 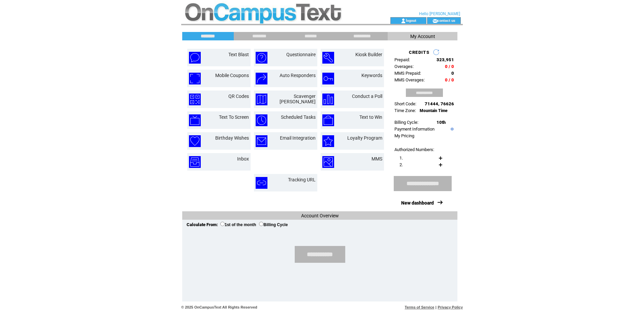 I want to click on img: mms.png, so click(x=328, y=162).